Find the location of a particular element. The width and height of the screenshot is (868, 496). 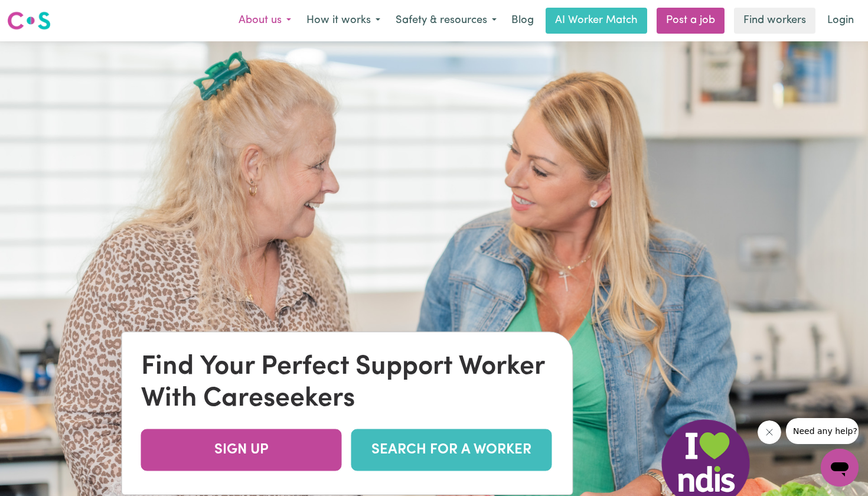

button: About us is located at coordinates (264, 21).